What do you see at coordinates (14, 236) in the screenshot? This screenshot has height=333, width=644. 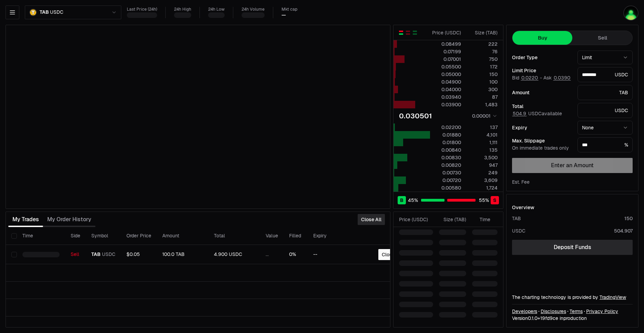 I see `button: Select all` at bounding box center [14, 236].